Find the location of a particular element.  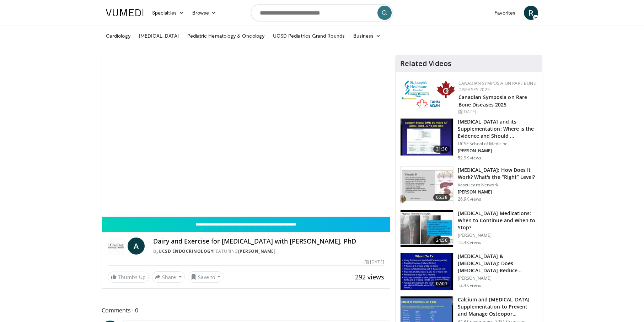

button: Save to is located at coordinates (206, 277).